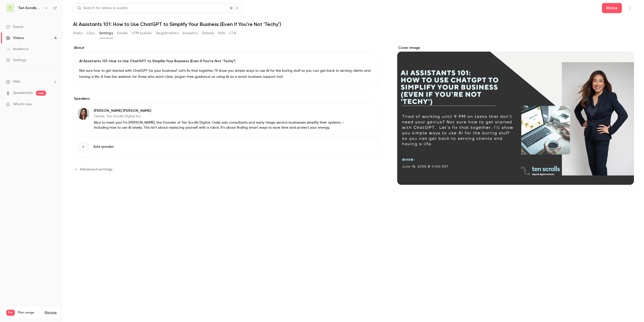 The height and width of the screenshot is (322, 644). Describe the element at coordinates (91, 33) in the screenshot. I see `button: Clips` at that location.